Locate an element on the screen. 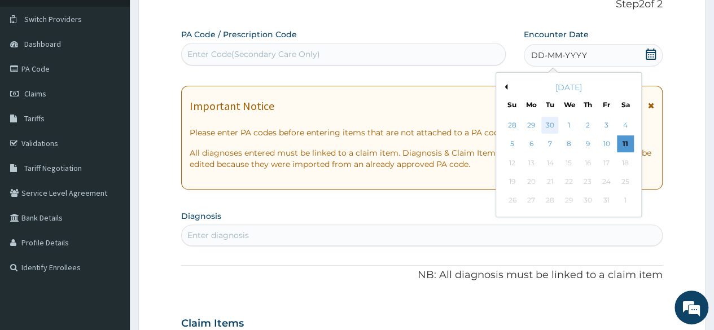  button: Previous Month is located at coordinates (505, 87).